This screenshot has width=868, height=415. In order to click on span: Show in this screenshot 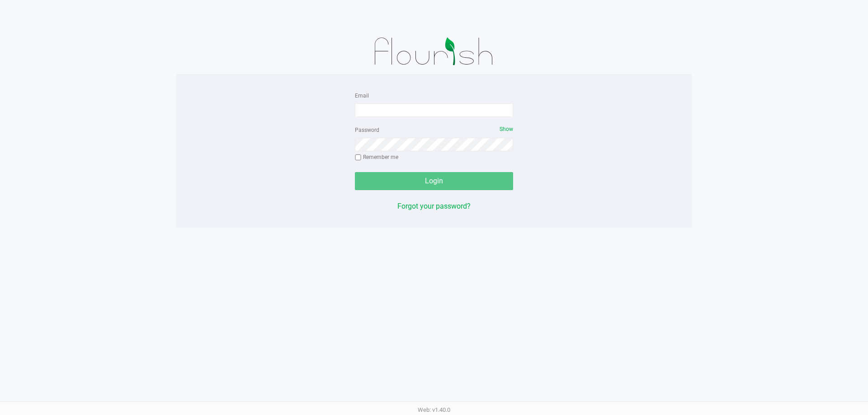, I will do `click(506, 129)`.